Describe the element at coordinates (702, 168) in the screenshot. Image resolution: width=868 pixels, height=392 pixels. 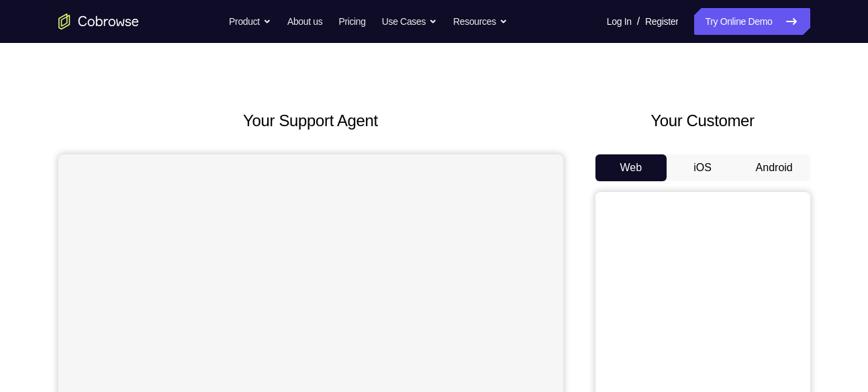
I see `button: iOS` at that location.